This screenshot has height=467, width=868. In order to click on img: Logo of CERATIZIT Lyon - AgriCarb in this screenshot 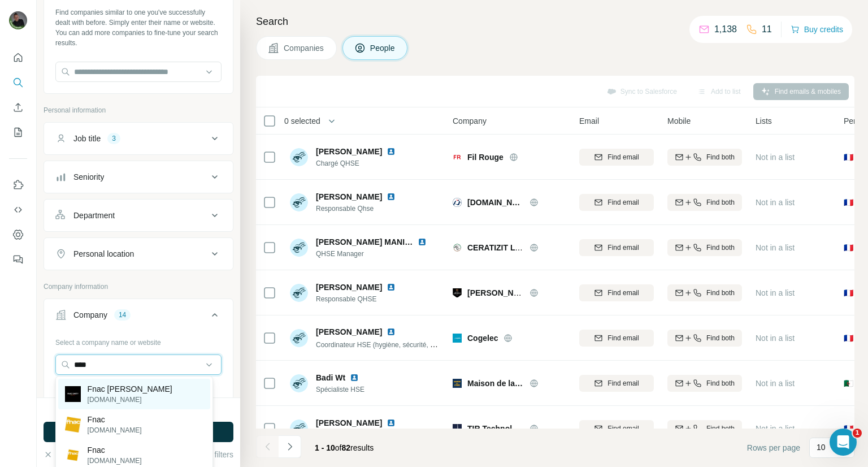, I will do `click(457, 248)`.